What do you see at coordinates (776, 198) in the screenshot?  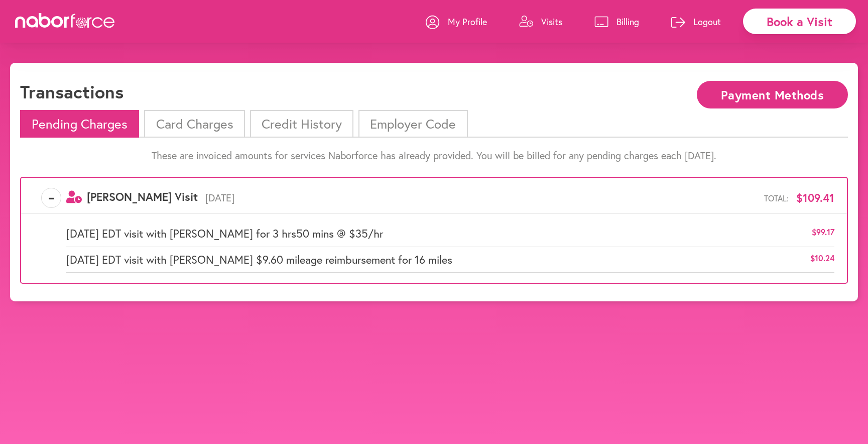 I see `span: Total:` at bounding box center [776, 198].